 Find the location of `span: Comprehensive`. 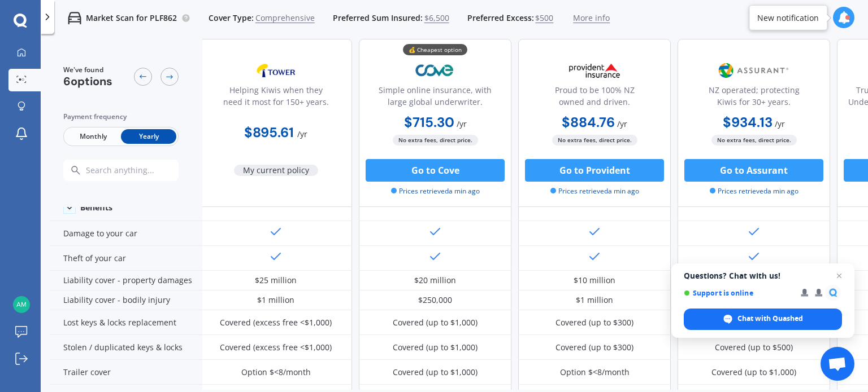

span: Comprehensive is located at coordinates (285, 18).